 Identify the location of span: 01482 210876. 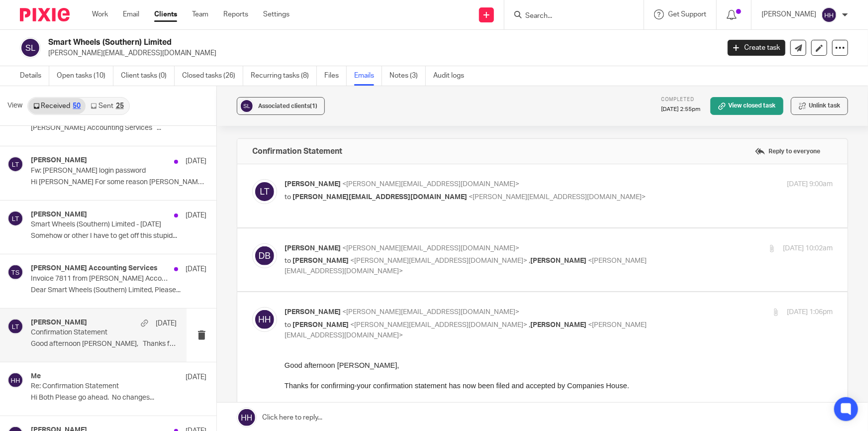
(47, 167).